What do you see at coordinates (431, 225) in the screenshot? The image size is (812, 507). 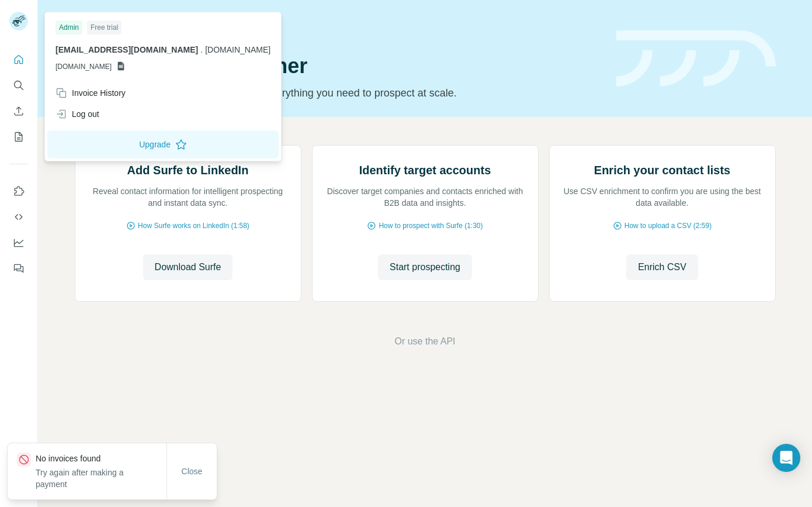 I see `span: How to prospect with Surfe (1:30)` at bounding box center [431, 225].